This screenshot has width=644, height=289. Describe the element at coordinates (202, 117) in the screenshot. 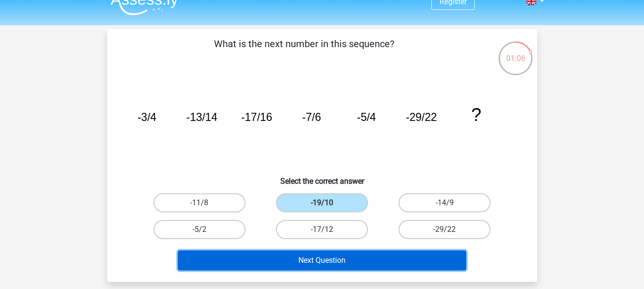

I see `tspan: -13/14` at that location.